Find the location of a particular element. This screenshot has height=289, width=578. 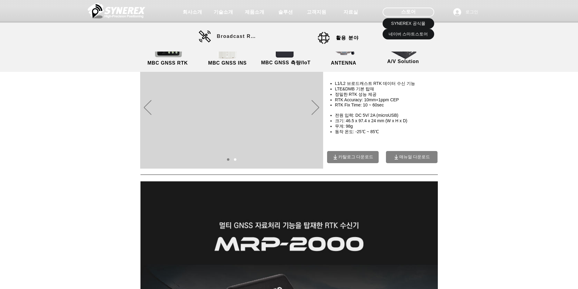

span: 자료실 is located at coordinates (351, 12).